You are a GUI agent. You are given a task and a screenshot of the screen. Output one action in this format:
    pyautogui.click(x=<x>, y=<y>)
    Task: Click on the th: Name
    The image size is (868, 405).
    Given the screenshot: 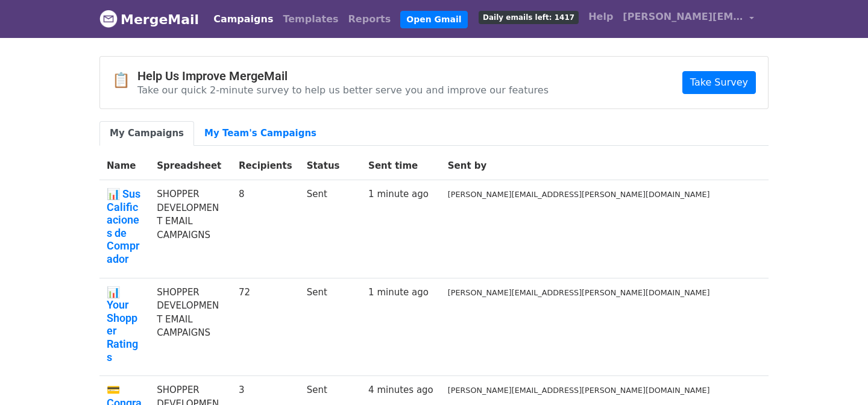 What is the action you would take?
    pyautogui.click(x=124, y=166)
    